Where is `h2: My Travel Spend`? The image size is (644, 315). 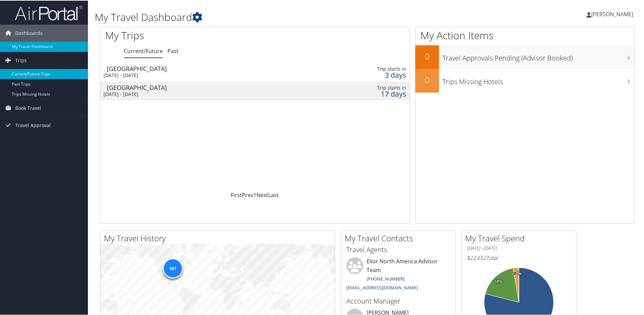 h2: My Travel Spend is located at coordinates (520, 237).